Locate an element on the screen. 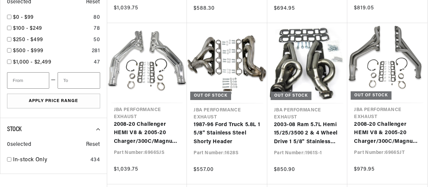  a: In-stock Only is located at coordinates (50, 161).